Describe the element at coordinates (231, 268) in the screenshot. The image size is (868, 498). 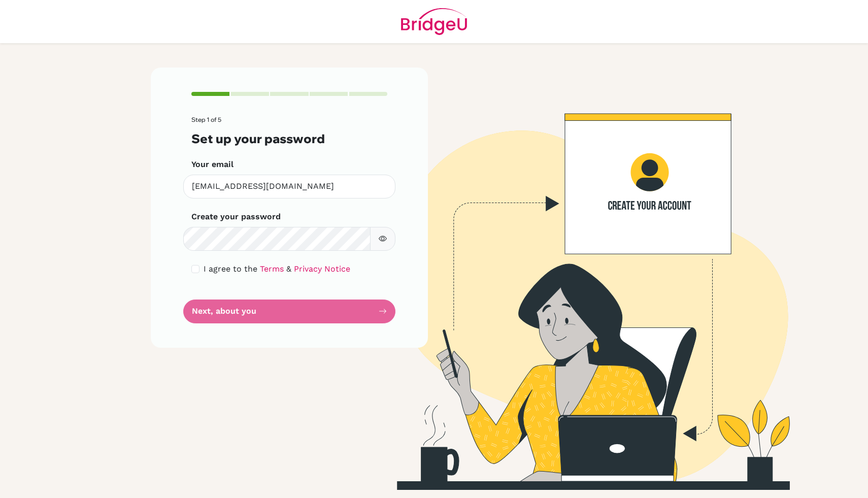
I see `span: I agree to the` at that location.